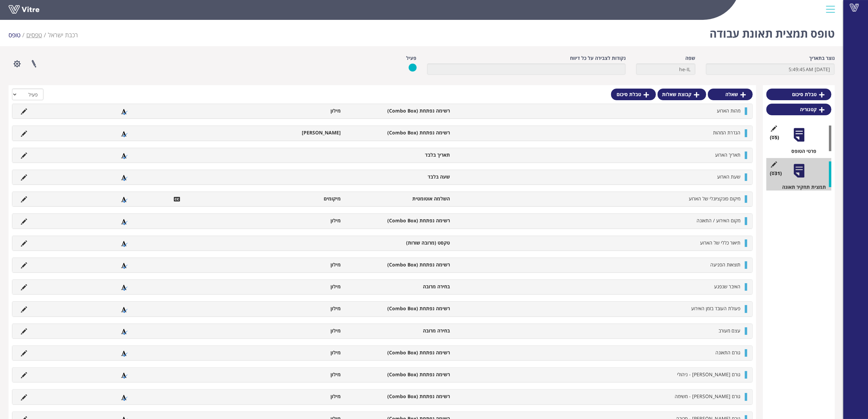 This screenshot has height=419, width=868. Describe the element at coordinates (728, 111) in the screenshot. I see `span: מהות הארוע` at that location.